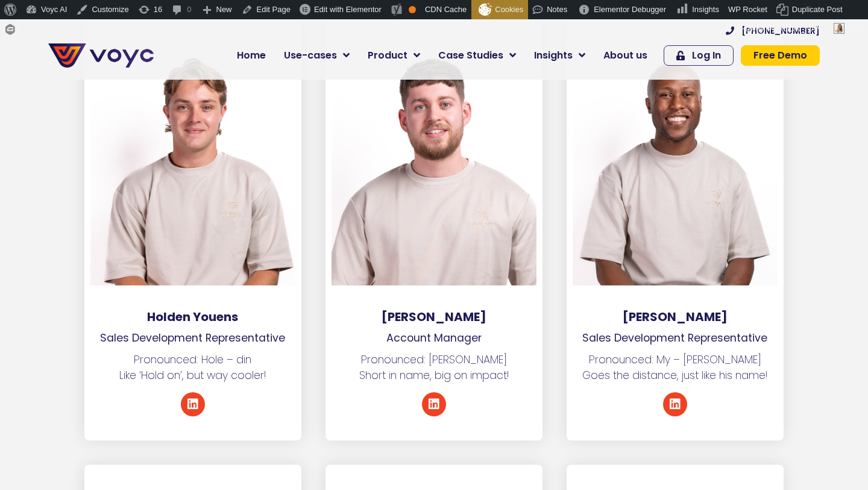  I want to click on span: Insights, so click(553, 55).